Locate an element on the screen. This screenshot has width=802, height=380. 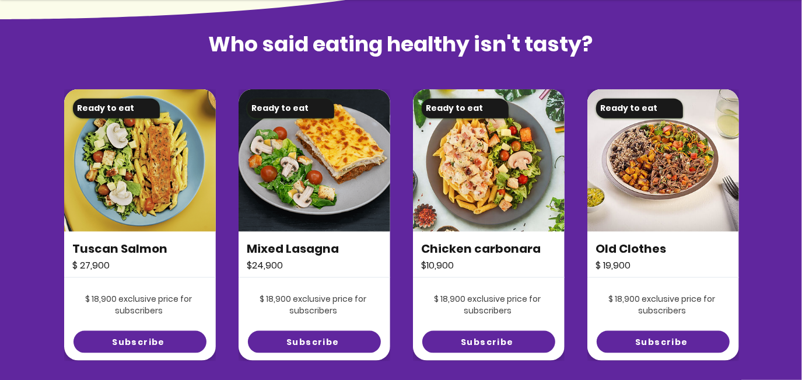
span: Old Clothes is located at coordinates (631, 248).